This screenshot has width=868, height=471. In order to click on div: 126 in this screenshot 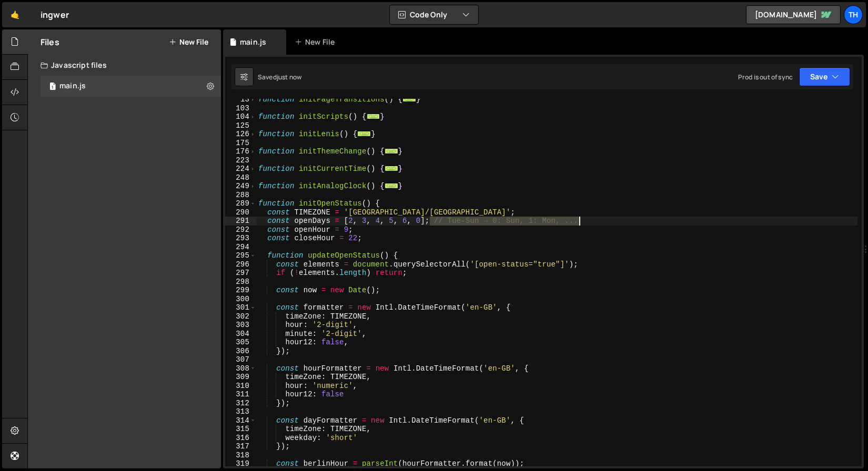, I will do `click(241, 134)`.